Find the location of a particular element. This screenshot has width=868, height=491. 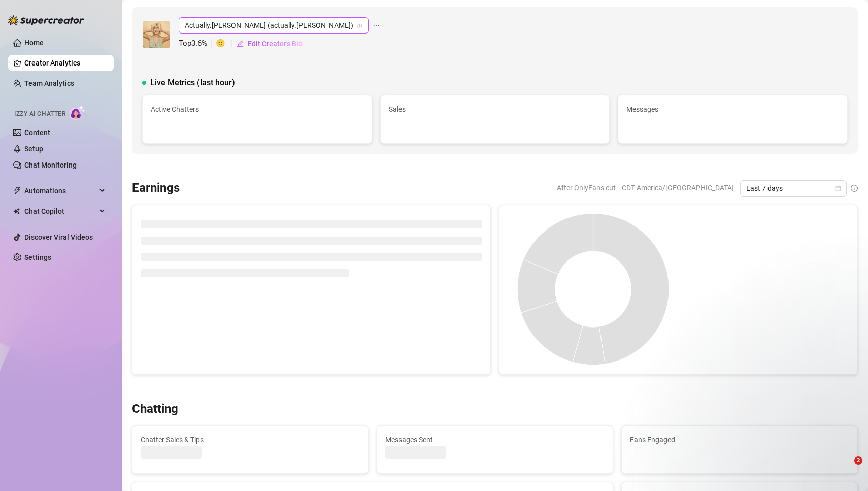

a: Settings is located at coordinates (37, 257).